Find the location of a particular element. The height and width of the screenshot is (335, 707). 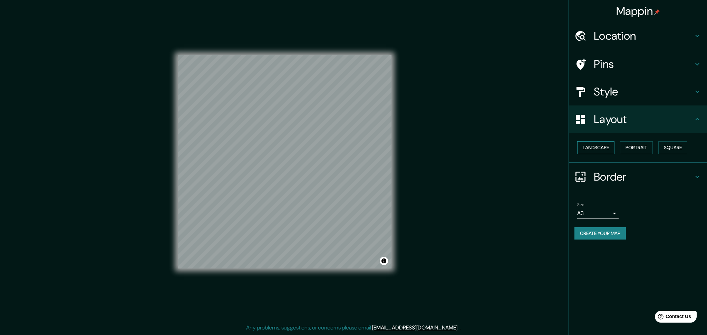

div: Layout is located at coordinates (638, 119).